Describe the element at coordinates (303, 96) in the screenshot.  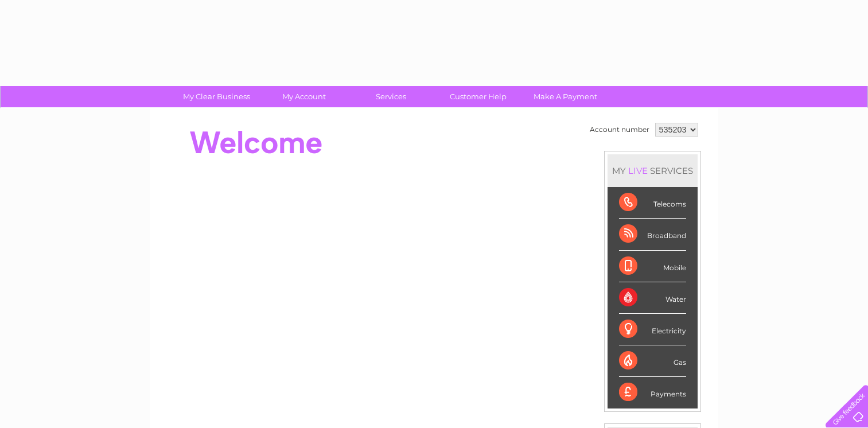
I see `a: My Account` at that location.